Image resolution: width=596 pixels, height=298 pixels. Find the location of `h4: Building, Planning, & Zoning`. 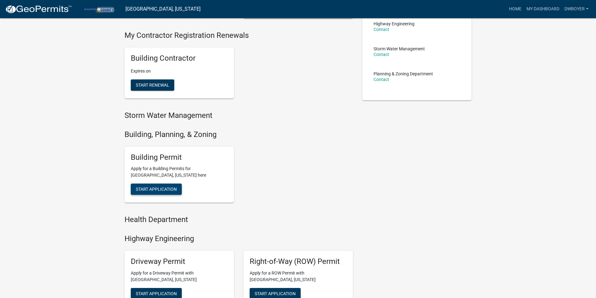

h4: Building, Planning, & Zoning is located at coordinates (239, 134).